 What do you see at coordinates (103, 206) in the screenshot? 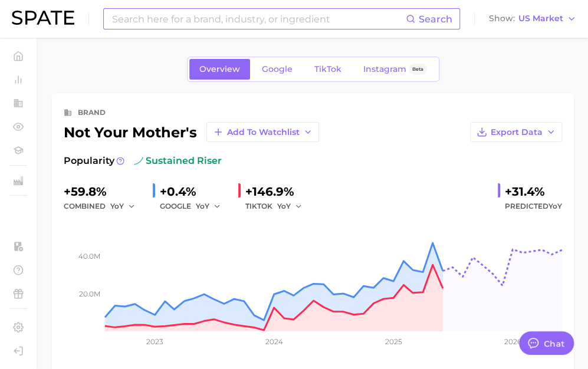
I see `div: combined` at bounding box center [103, 206].